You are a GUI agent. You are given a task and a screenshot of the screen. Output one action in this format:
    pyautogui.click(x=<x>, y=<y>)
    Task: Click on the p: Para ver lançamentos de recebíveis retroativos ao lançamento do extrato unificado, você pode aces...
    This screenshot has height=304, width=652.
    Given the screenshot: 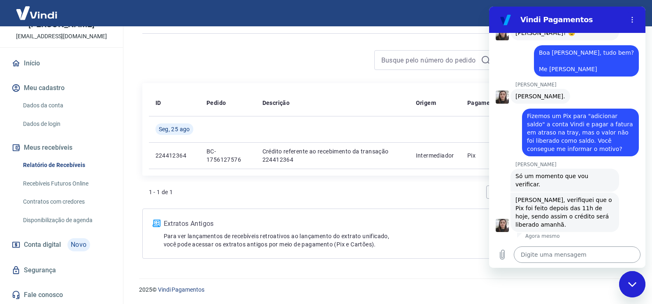 What is the action you would take?
    pyautogui.click(x=351, y=240)
    